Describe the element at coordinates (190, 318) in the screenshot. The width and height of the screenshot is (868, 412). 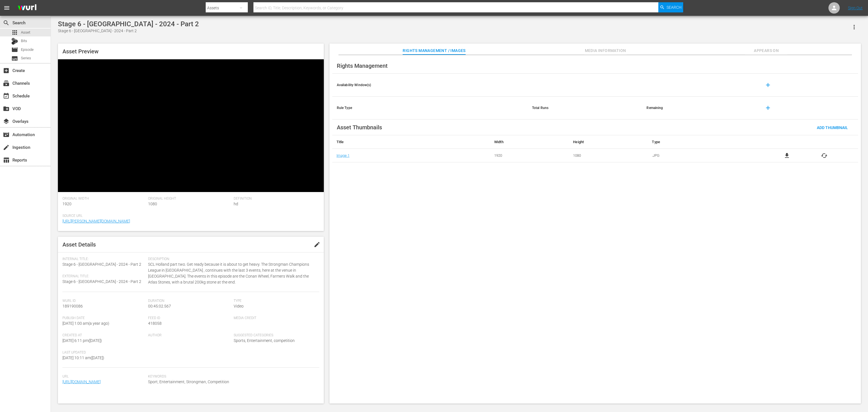
I see `span: Feed ID` at that location.